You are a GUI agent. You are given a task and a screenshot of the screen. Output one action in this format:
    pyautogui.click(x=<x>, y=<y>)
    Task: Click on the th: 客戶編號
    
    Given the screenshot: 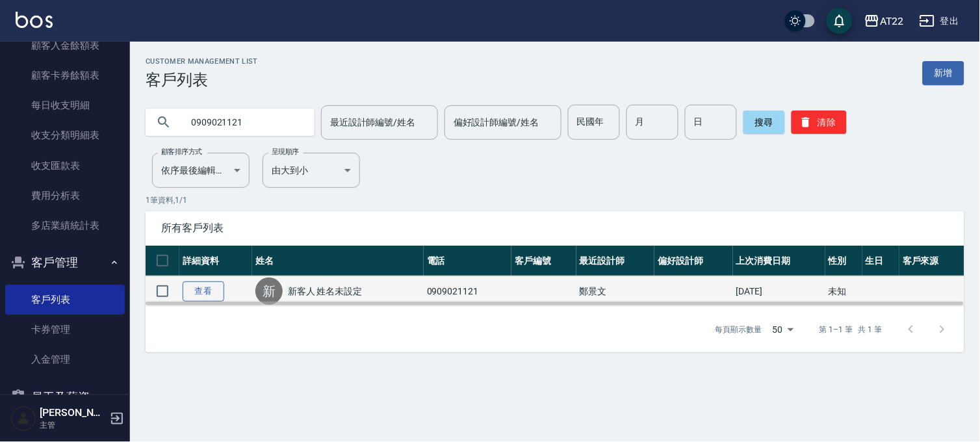 What is the action you would take?
    pyautogui.click(x=544, y=261)
    